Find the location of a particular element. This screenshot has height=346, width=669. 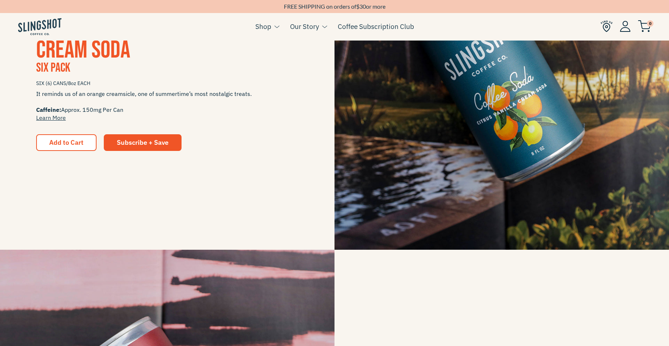

span: Six Pack is located at coordinates (53, 68).